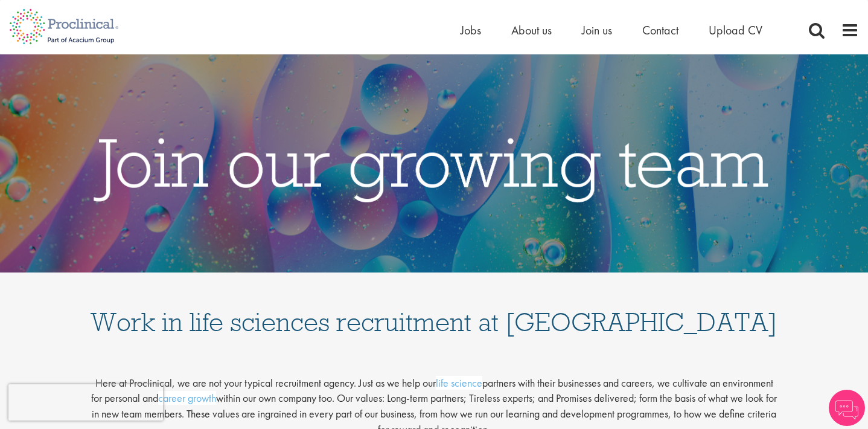 The height and width of the screenshot is (429, 868). What do you see at coordinates (531, 30) in the screenshot?
I see `span: About us` at bounding box center [531, 30].